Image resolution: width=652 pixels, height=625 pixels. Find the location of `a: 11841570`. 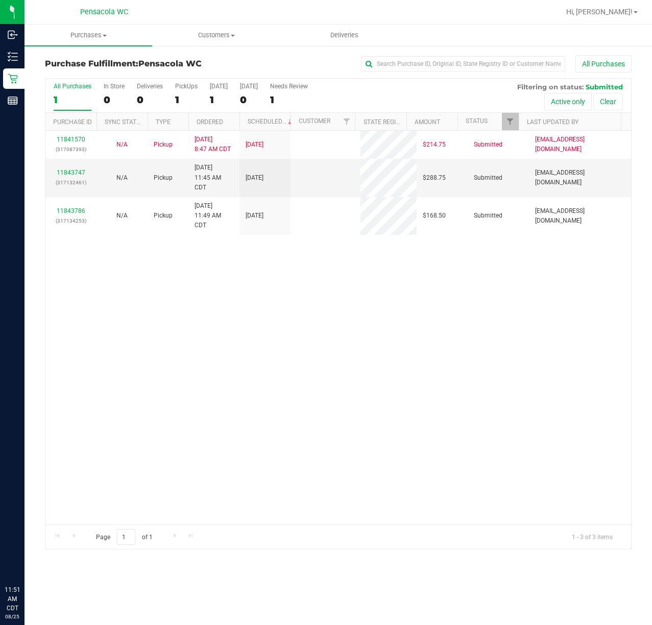

a: 11841570 is located at coordinates (71, 139).